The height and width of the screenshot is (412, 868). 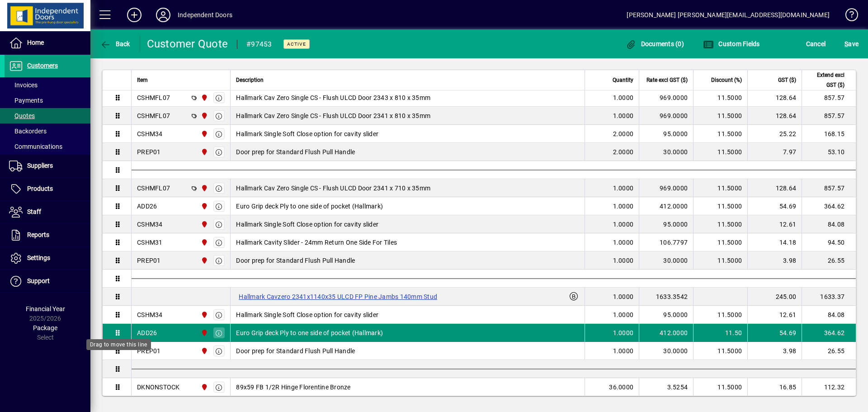 I want to click on a: Invoices, so click(x=47, y=85).